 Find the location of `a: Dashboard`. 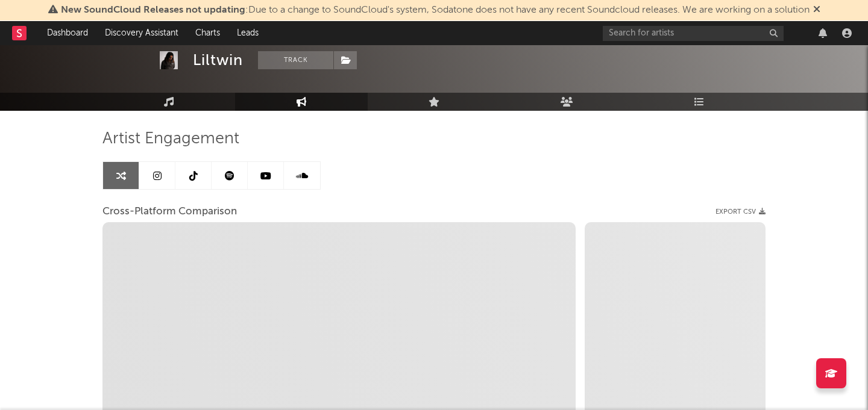

a: Dashboard is located at coordinates (67, 33).